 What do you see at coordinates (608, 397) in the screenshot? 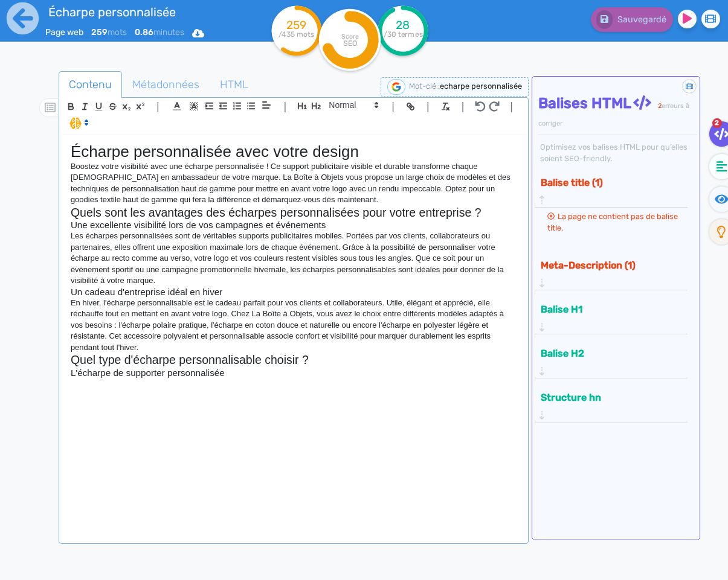
I see `button: Structure hn` at bounding box center [608, 397].